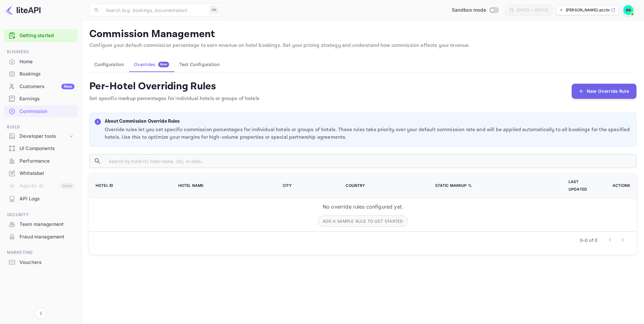 The image size is (644, 324). I want to click on p: Set specific markup percentages for individual hotels or groups of hotels, so click(174, 98).